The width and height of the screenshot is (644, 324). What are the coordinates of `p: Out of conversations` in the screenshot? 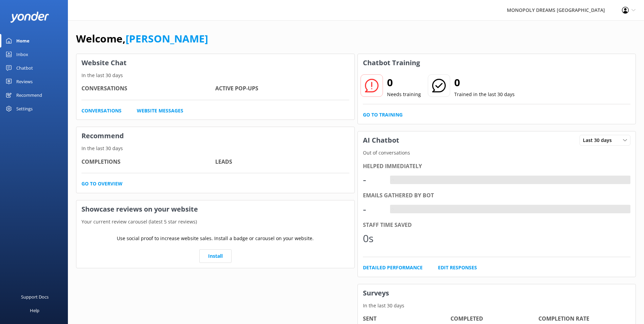 It's located at (496, 153).